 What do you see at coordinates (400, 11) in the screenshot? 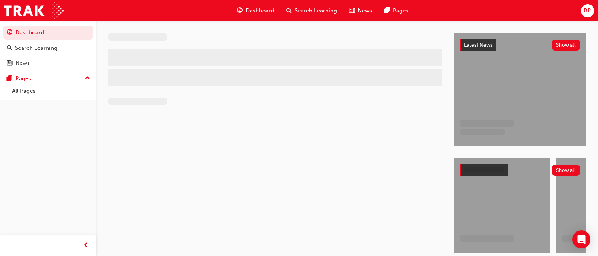
I see `span: Pages` at bounding box center [400, 11].